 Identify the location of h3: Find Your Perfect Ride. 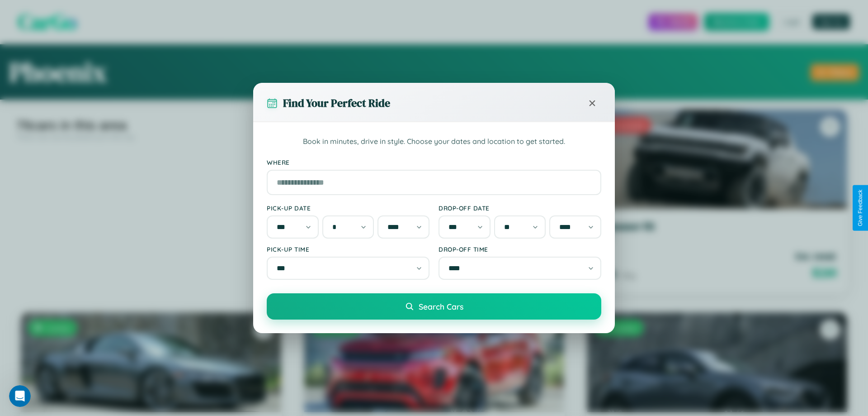
(336, 103).